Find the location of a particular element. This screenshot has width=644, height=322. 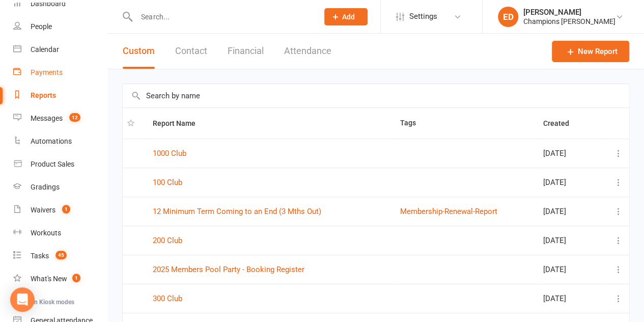

a: 100 Club is located at coordinates (167, 182).